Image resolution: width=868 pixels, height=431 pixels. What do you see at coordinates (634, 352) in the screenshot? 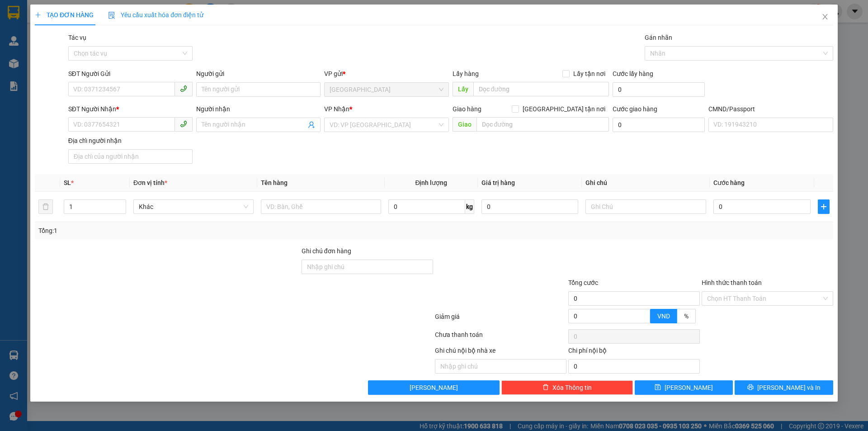
I see `div: Chi phí nội bộ` at bounding box center [634, 352].